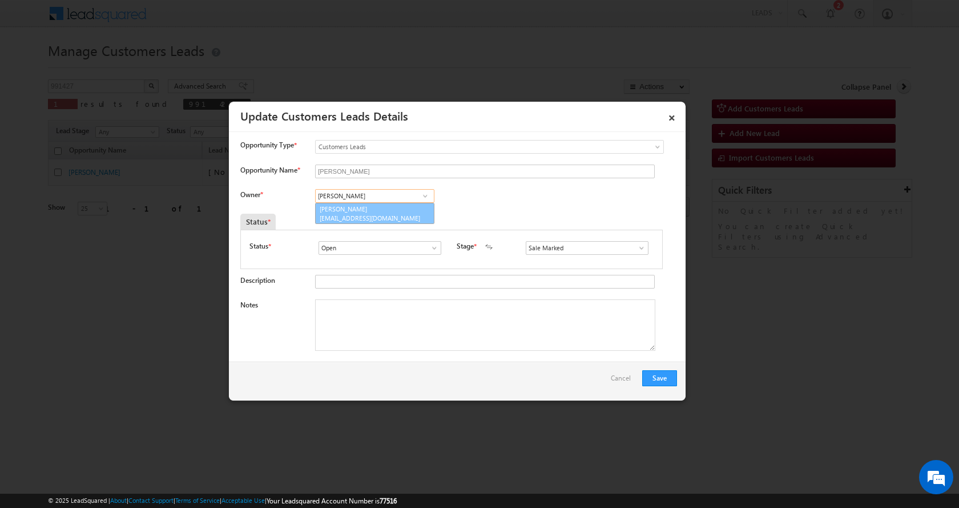  I want to click on a: Customers Leads, so click(489, 147).